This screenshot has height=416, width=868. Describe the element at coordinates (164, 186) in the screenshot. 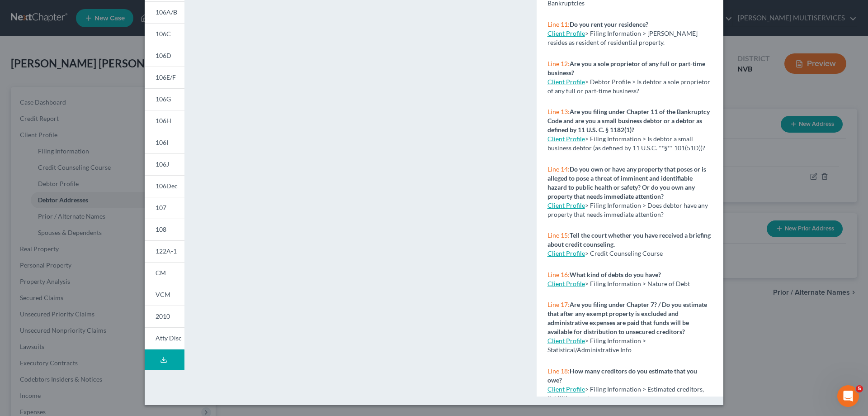

I see `a: 106Dec` at that location.